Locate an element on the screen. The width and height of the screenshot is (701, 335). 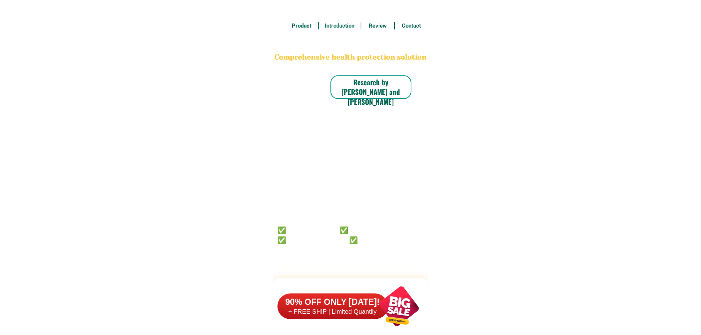
h6: + FREE SHIP | Limited Quantily is located at coordinates (333, 312).